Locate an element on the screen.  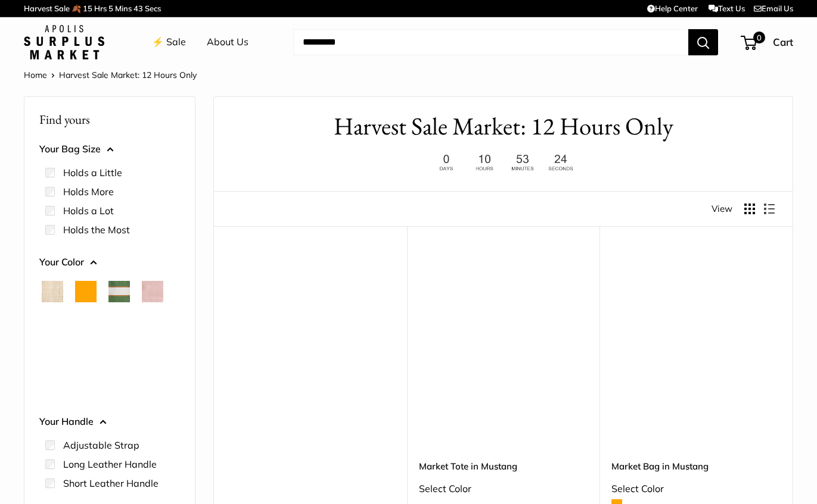
span: 5 is located at coordinates (111, 8).